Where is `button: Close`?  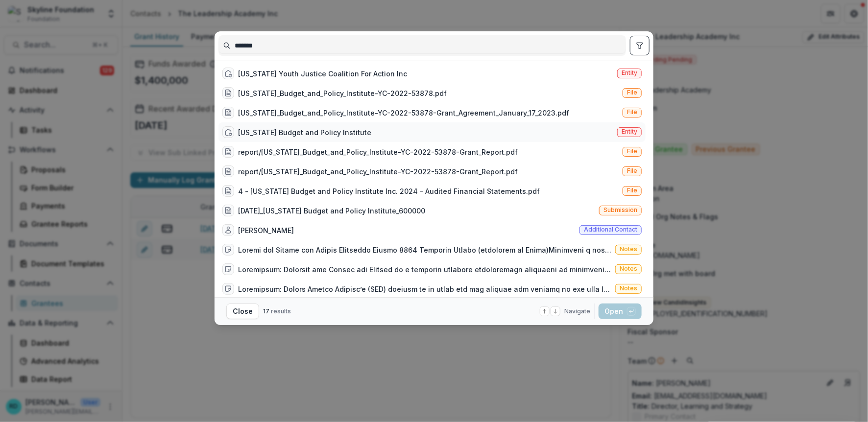 button: Close is located at coordinates (242, 311).